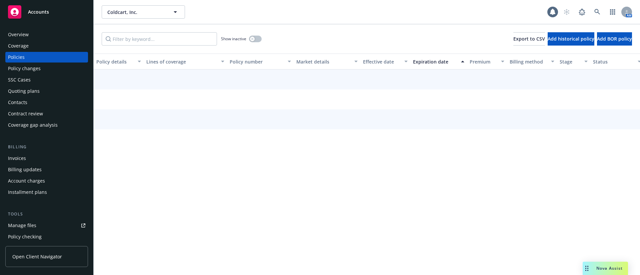  Describe the element at coordinates (115, 62) in the screenshot. I see `div: Policy details` at that location.